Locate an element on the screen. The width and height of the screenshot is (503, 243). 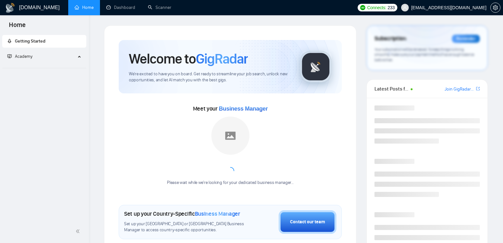
span: double-left is located at coordinates (79, 231).